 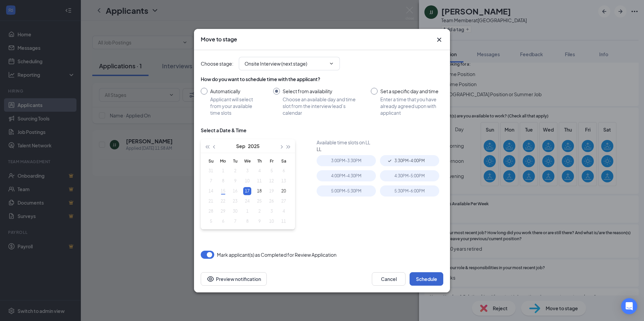 I want to click on div: 5:30PM - 6:00PM, so click(x=410, y=191).